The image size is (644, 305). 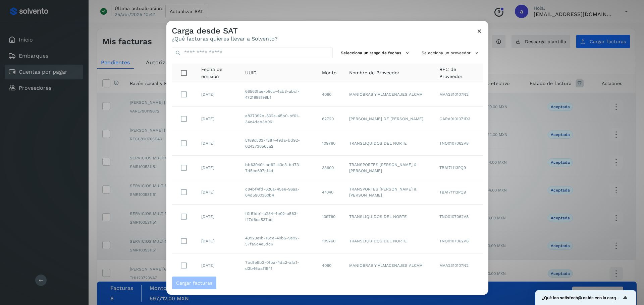 What do you see at coordinates (330, 192) in the screenshot?
I see `td: 47040` at bounding box center [330, 192].